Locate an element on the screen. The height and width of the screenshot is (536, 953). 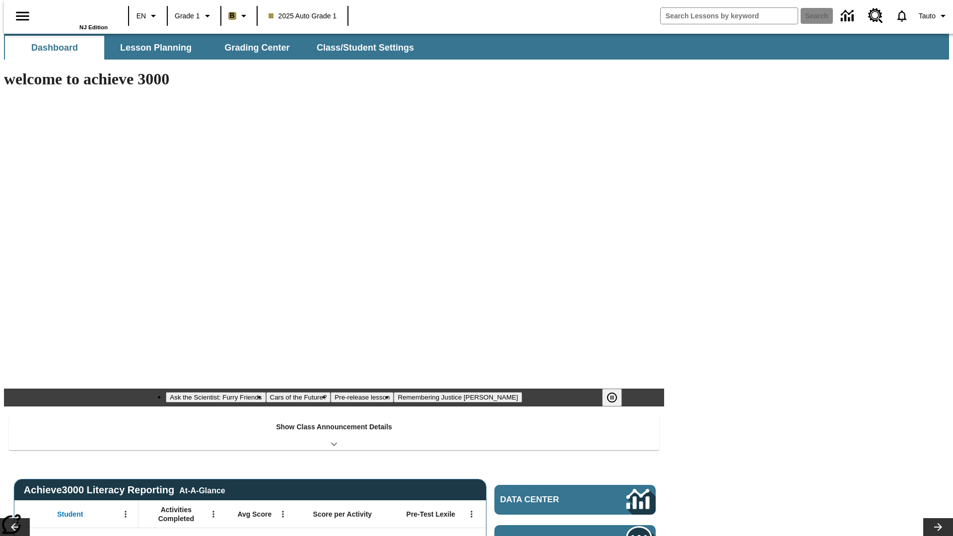
button: Language: EN, Select a language is located at coordinates (148, 16).